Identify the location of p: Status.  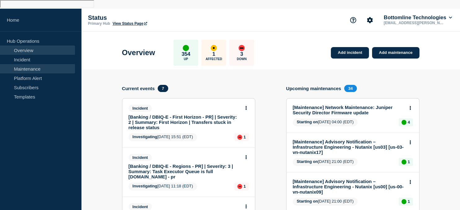
(150, 18).